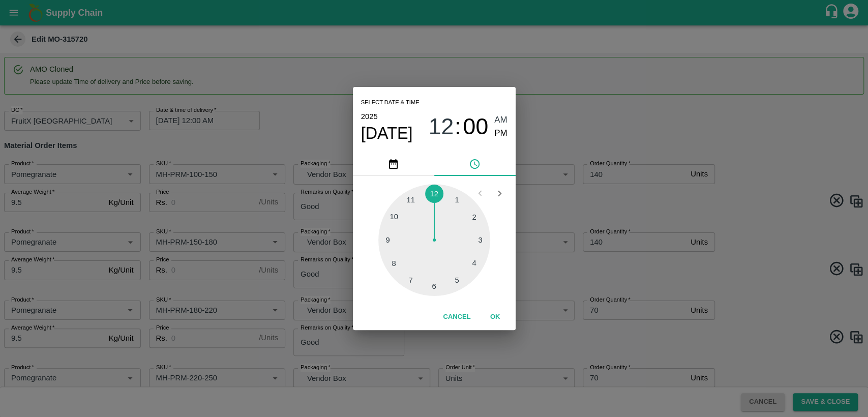 The height and width of the screenshot is (417, 868). What do you see at coordinates (501, 120) in the screenshot?
I see `span: AM` at bounding box center [501, 120].